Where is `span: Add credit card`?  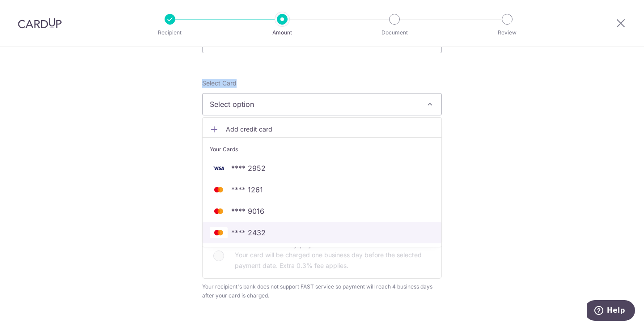
span: Add credit card is located at coordinates (330, 129).